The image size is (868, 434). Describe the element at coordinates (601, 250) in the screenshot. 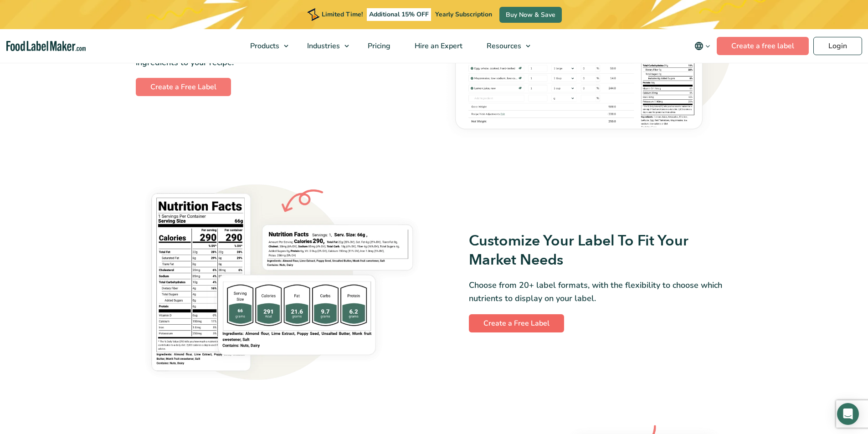

I see `h3: Customize Your Label To Fit Your Market Needs` at that location.